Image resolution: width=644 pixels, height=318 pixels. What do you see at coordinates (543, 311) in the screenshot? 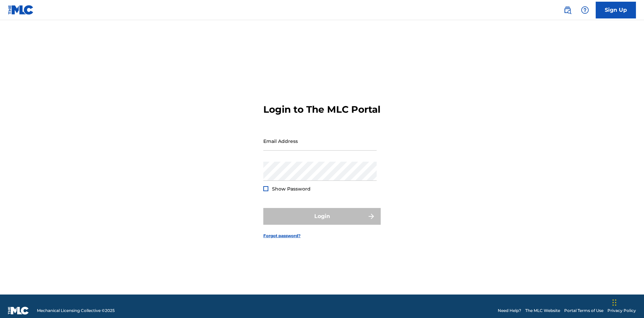
I see `a: The MLC Website` at bounding box center [543, 311].